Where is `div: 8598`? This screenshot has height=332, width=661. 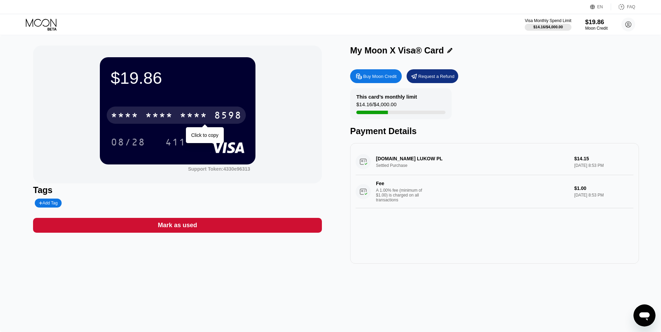
div: 8598 is located at coordinates (228, 116).